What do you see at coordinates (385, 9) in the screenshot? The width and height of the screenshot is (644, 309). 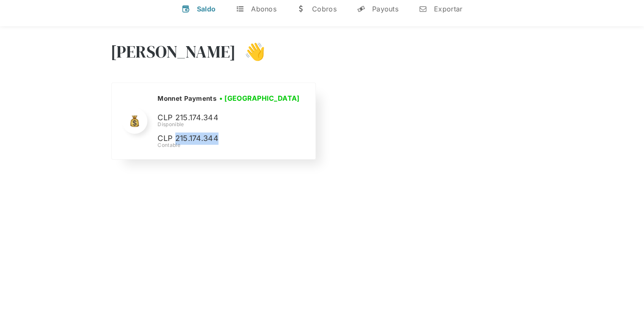 I see `div: Payouts` at bounding box center [385, 9].